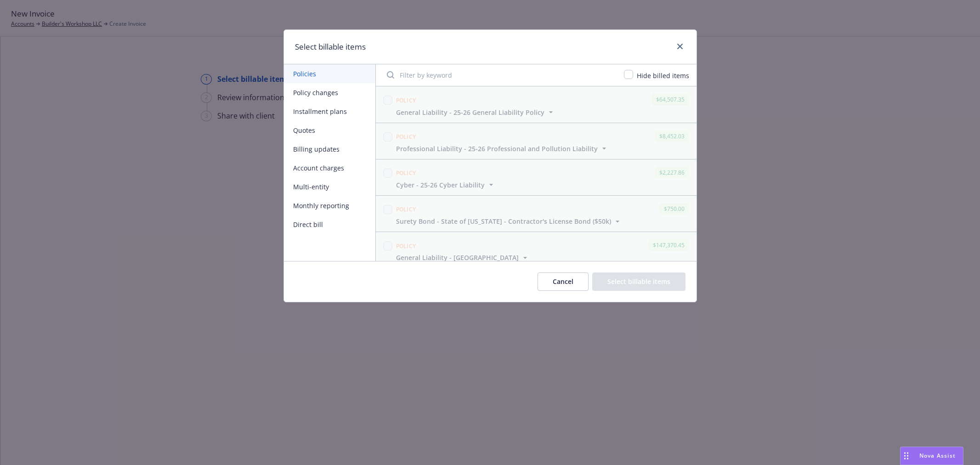 The height and width of the screenshot is (465, 980). Describe the element at coordinates (680, 46) in the screenshot. I see `a: close` at that location.